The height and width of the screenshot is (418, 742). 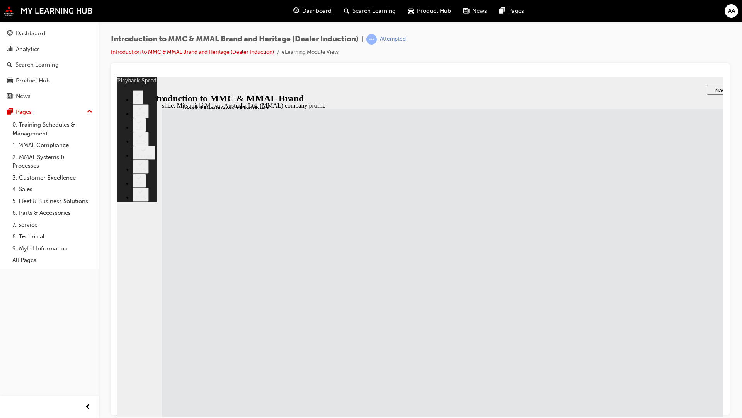 I want to click on span: Navigation tips, so click(x=615, y=13).